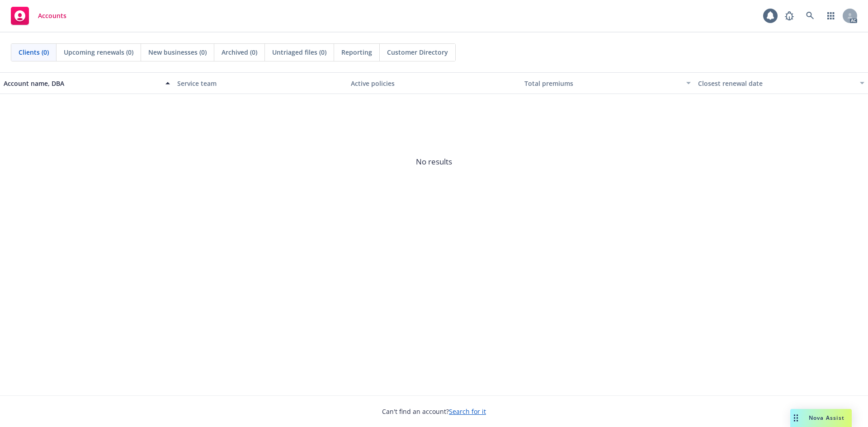  What do you see at coordinates (826, 418) in the screenshot?
I see `span: Nova Assist` at bounding box center [826, 418].